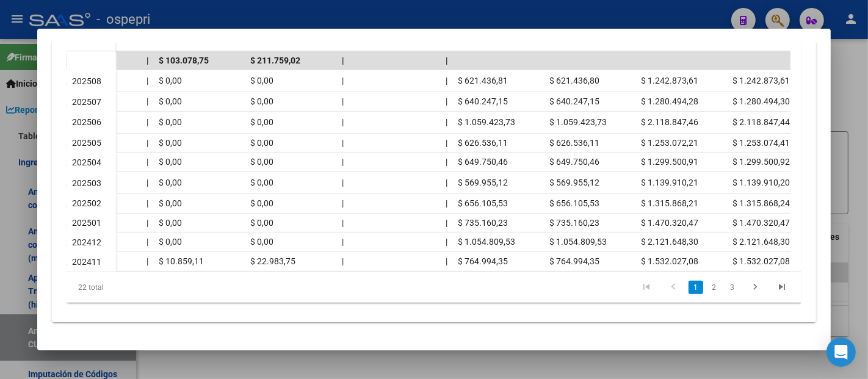  I want to click on div: 22 total, so click(138, 287).